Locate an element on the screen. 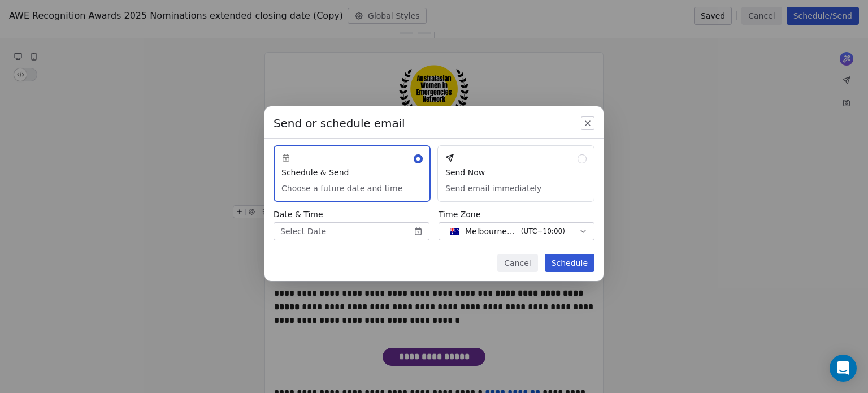 This screenshot has height=393, width=868. span: Melbourne - AEST is located at coordinates (490, 231).